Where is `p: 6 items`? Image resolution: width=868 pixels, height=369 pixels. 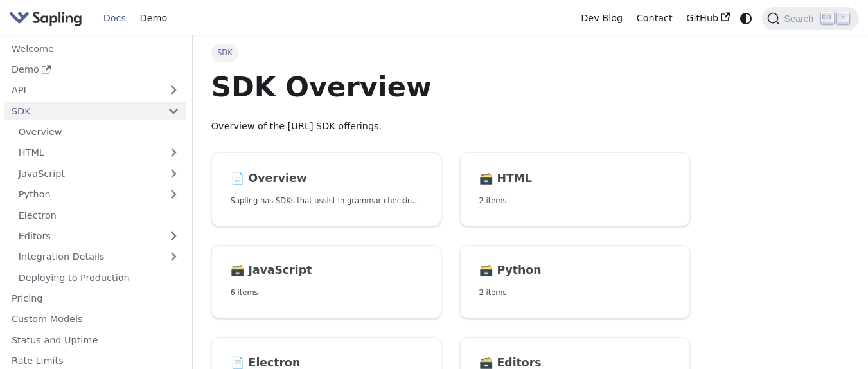 p: 6 items is located at coordinates (326, 293).